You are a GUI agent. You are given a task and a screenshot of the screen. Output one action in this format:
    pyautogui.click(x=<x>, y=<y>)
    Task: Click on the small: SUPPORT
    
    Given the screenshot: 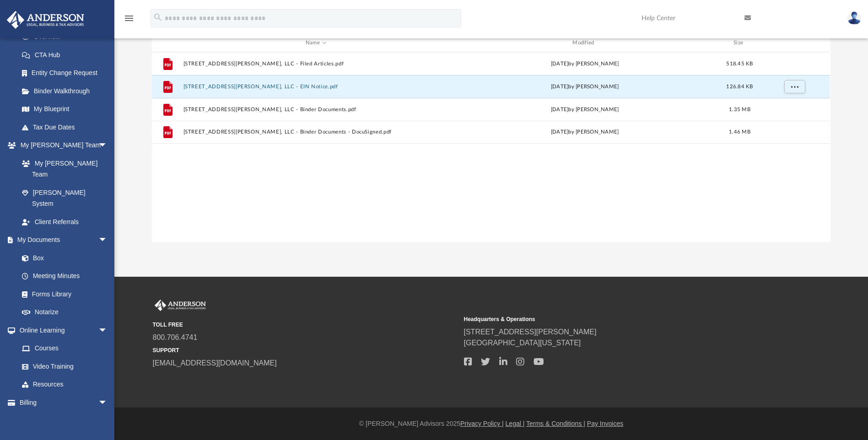 What is the action you would take?
    pyautogui.click(x=305, y=350)
    